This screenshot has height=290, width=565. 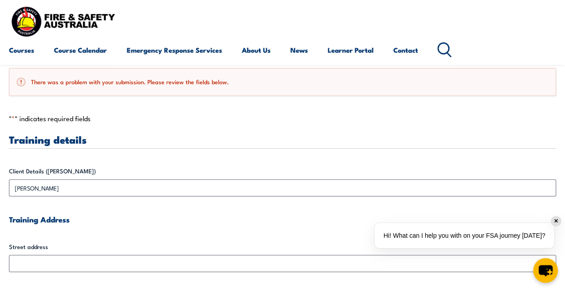 I want to click on a: About Us, so click(x=256, y=50).